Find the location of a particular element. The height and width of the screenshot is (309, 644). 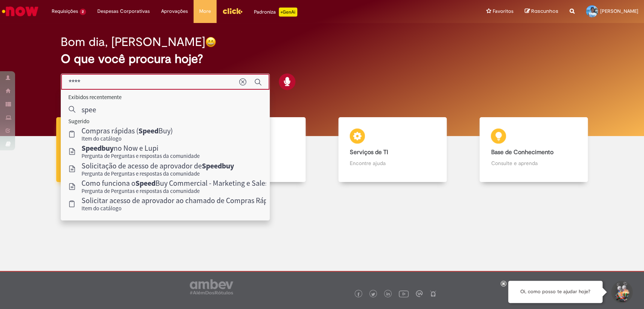

img: logo_footer_twitter.png is located at coordinates (373, 294).